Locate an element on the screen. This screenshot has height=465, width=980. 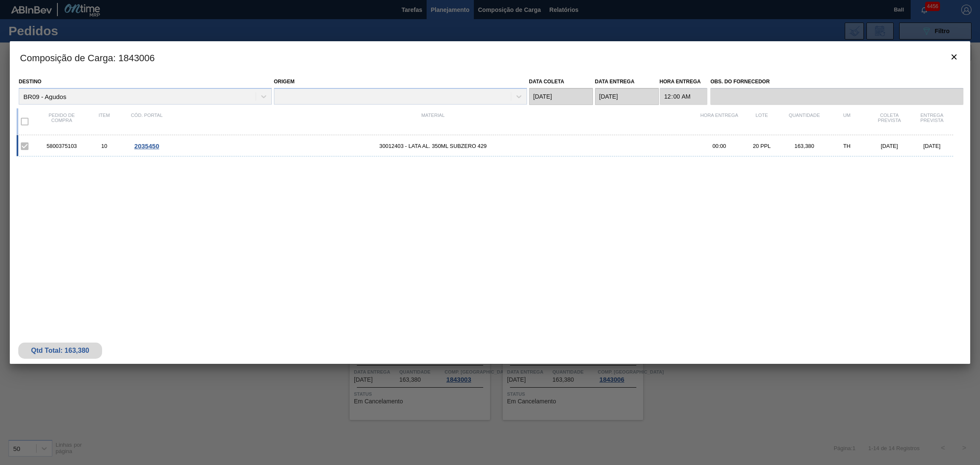
div: Coleta Prevista is located at coordinates (889, 122).